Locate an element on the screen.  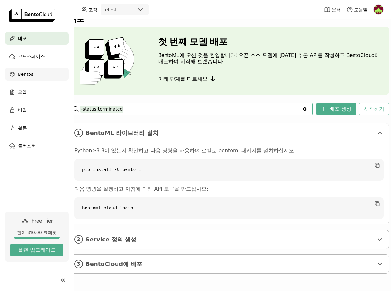
span: BentoML 라이브러리 설치 is located at coordinates (229, 133).